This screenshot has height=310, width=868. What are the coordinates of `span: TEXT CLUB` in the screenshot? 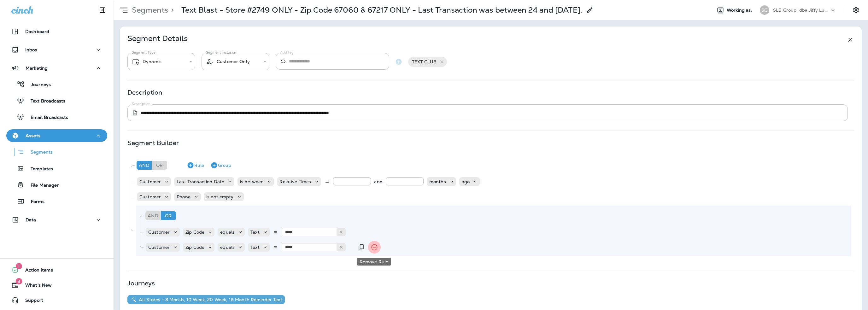 It's located at (424, 62).